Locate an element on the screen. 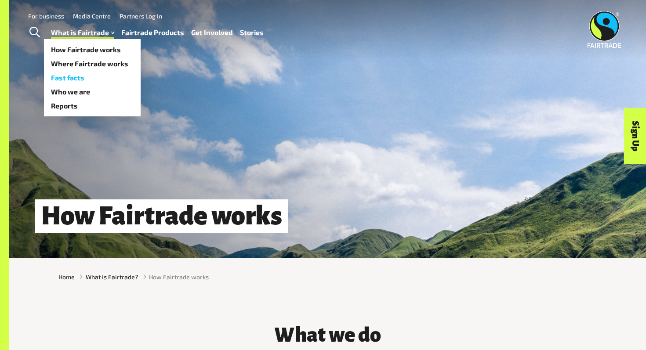 The height and width of the screenshot is (350, 646). a: For business is located at coordinates (46, 16).